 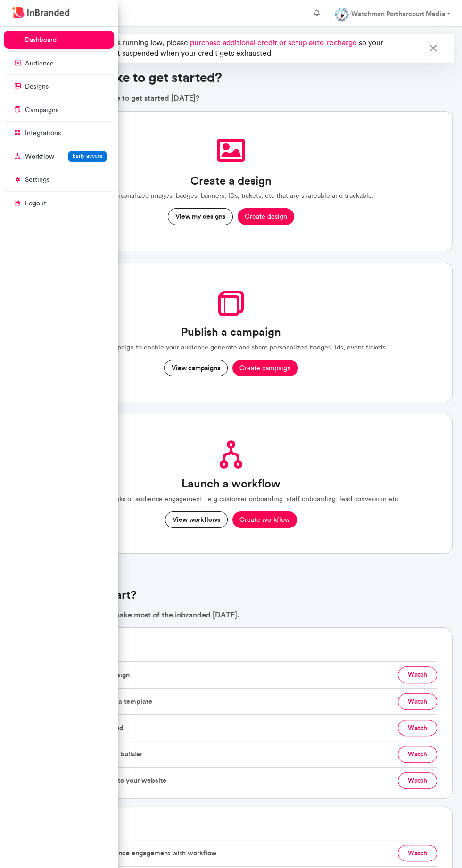 What do you see at coordinates (59, 63) in the screenshot?
I see `a: audience` at bounding box center [59, 63].